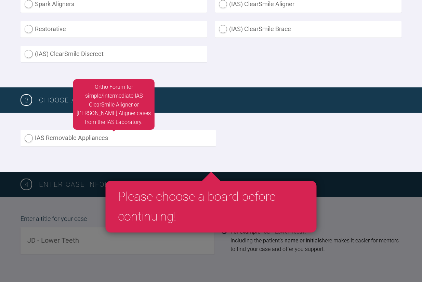  What do you see at coordinates (211, 207) in the screenshot?
I see `div: Please choose a board before continuing!` at bounding box center [211, 207].